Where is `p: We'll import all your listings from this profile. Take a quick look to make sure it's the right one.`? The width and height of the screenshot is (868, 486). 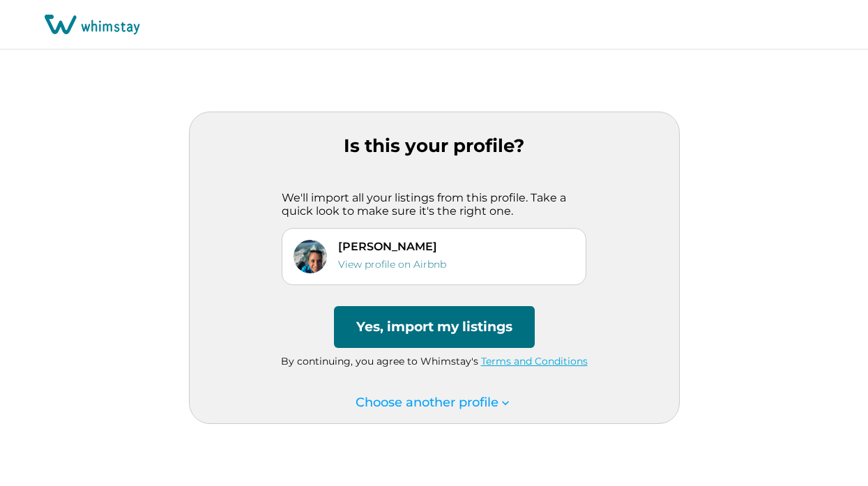
p: We'll import all your listings from this profile. Take a quick look to make sure it's the right one. is located at coordinates (434, 204).